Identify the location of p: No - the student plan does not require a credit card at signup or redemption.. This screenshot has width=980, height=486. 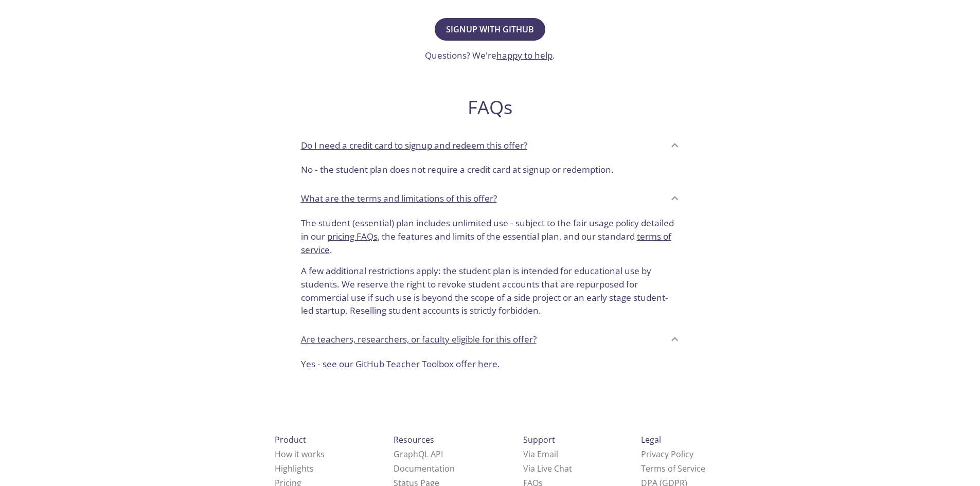
(490, 170).